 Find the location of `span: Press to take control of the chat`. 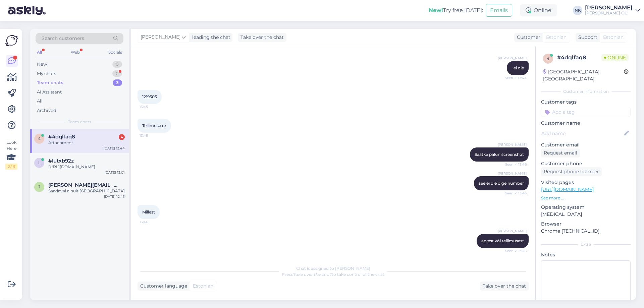

span: Press to take control of the chat is located at coordinates (333, 274).